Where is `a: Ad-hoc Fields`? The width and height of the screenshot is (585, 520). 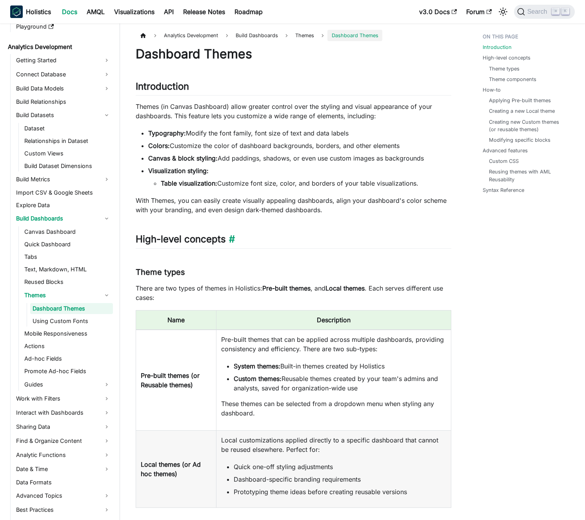 a: Ad-hoc Fields is located at coordinates (67, 359).